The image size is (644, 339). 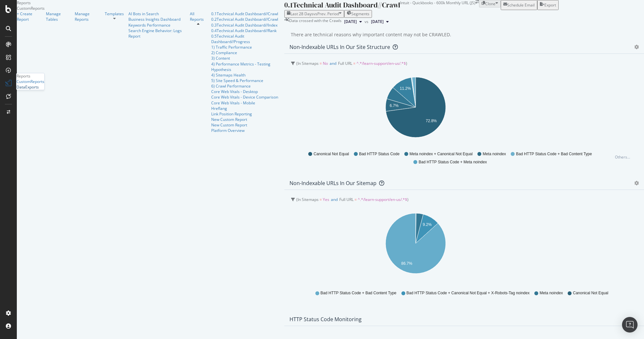 I want to click on div: DataExports, so click(x=27, y=87).